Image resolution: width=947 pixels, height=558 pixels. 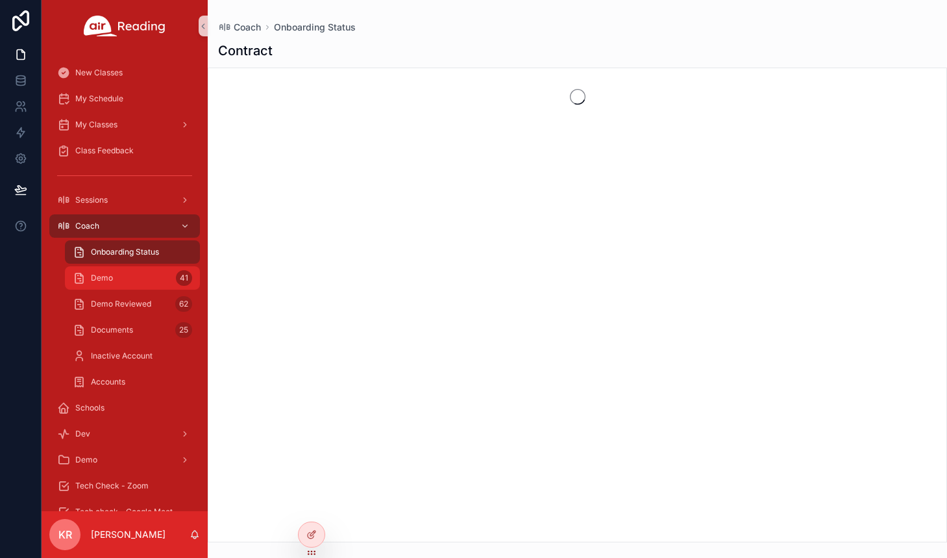 What do you see at coordinates (184, 330) in the screenshot?
I see `div: 25` at bounding box center [184, 330].